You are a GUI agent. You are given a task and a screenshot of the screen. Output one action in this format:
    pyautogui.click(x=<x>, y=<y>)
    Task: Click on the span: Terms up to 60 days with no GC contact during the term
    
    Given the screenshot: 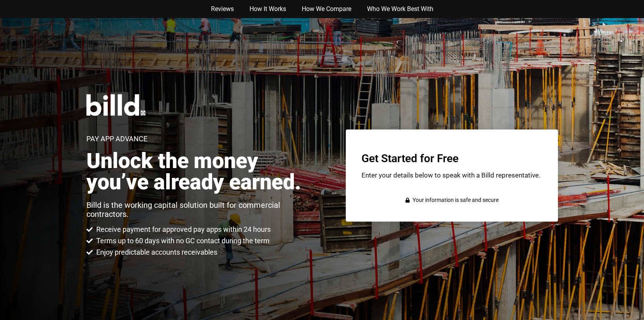 What is the action you would take?
    pyautogui.click(x=182, y=241)
    